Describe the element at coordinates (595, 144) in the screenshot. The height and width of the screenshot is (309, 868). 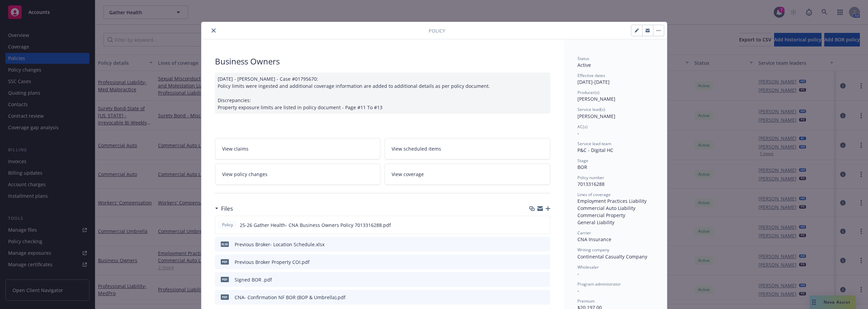
I see `span: Service lead team` at that location.